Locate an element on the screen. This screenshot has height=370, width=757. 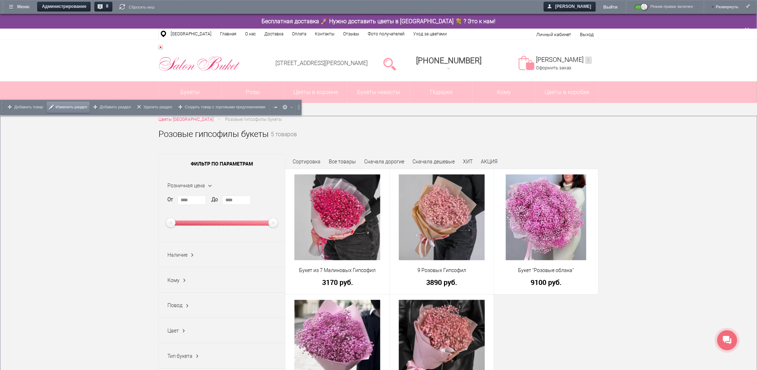
span: Создать товар с торговыми предложениями is located at coordinates (225, 107).